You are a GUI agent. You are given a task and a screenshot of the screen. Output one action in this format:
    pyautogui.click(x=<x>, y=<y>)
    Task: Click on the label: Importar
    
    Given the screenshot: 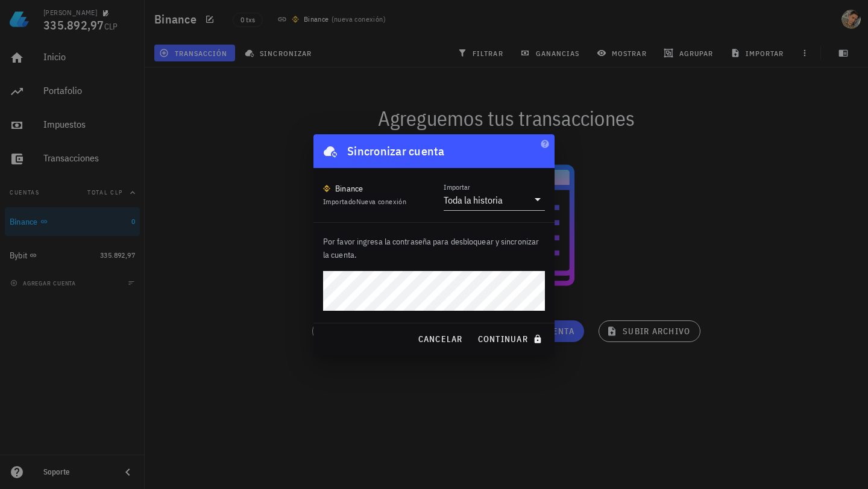 What is the action you would take?
    pyautogui.click(x=457, y=187)
    